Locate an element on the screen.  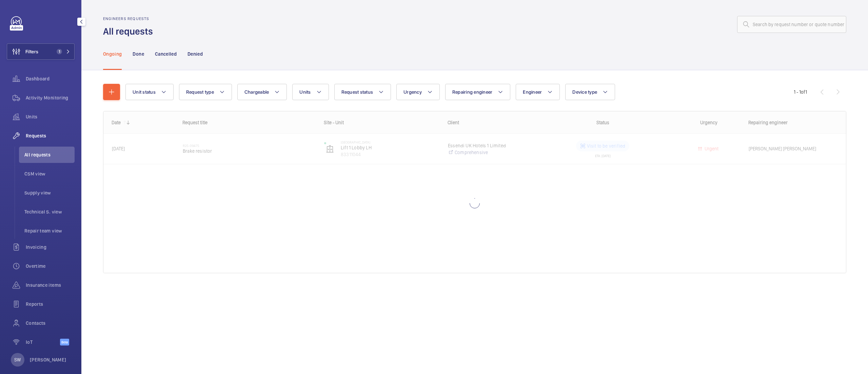
span: CSM view is located at coordinates (49, 174).